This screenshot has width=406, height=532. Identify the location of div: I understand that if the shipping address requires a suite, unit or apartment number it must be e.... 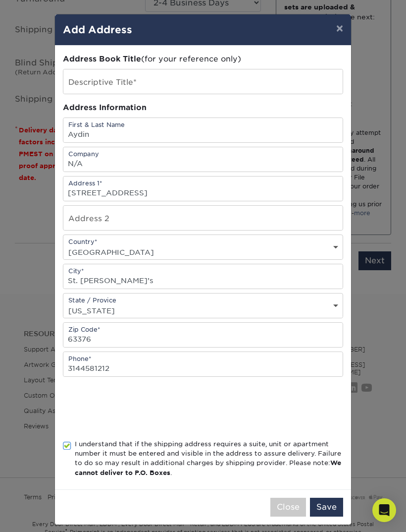
(209, 459).